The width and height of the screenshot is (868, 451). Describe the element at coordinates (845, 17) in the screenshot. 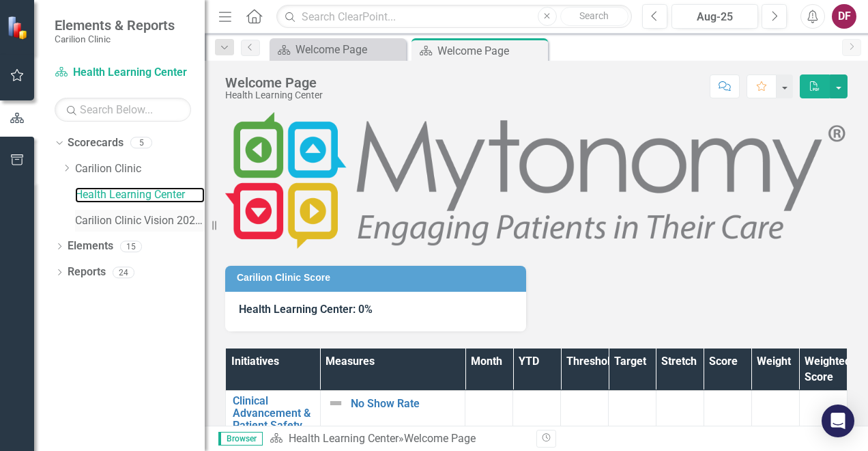

I see `button: DF` at that location.